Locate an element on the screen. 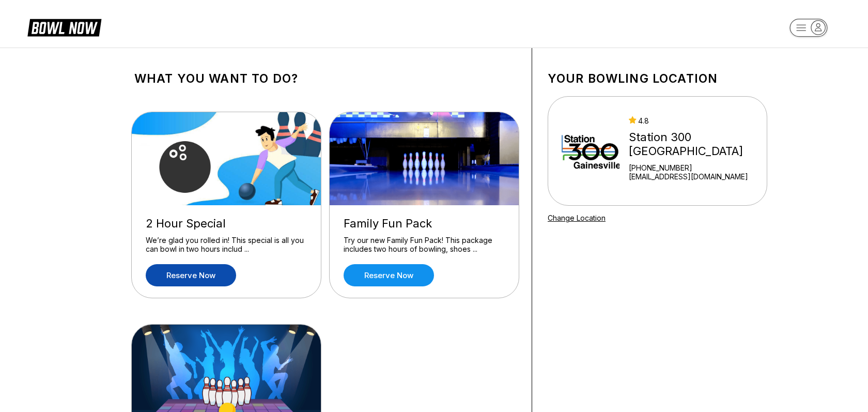 This screenshot has height=412, width=868. img: Family Fun Pack is located at coordinates (425, 158).